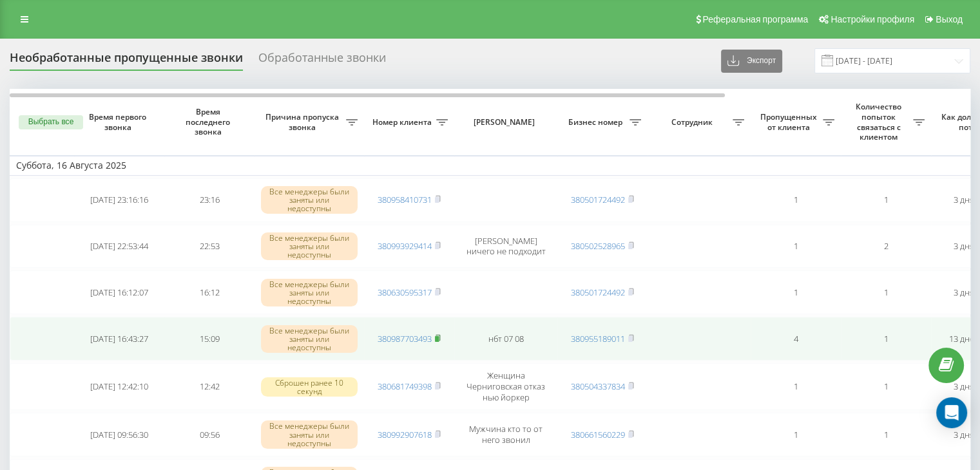  I want to click on td: 16:12, so click(209, 293).